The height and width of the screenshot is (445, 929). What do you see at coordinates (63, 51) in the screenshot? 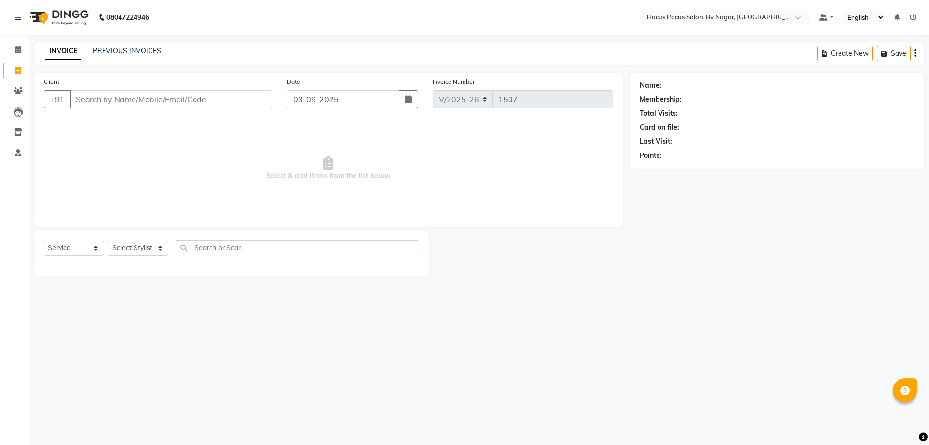
I see `a: INVOICE` at bounding box center [63, 51].